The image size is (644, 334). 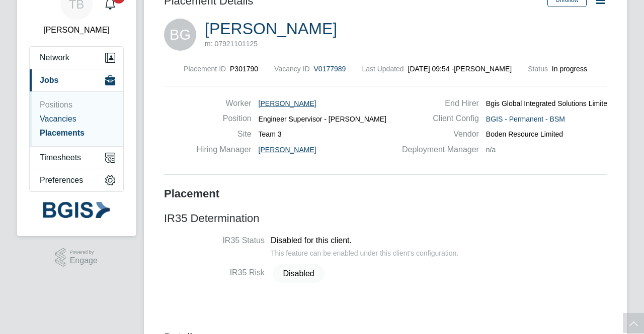 What do you see at coordinates (231, 44) in the screenshot?
I see `span: m: 07921101125` at bounding box center [231, 44].